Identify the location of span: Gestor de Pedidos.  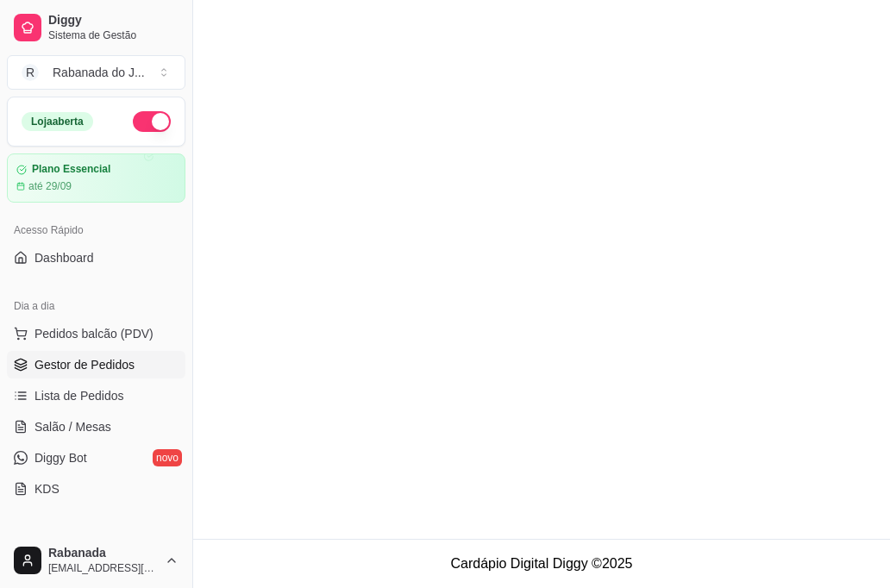
(84, 365).